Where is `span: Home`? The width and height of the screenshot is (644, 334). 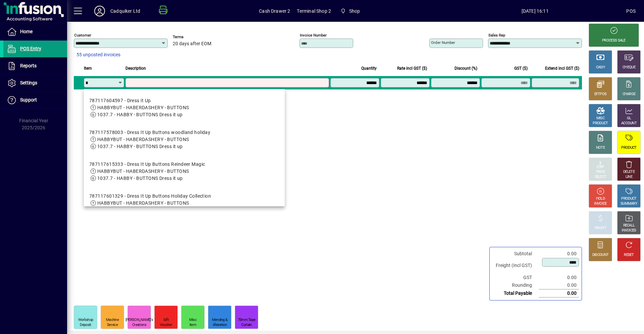
span: Home is located at coordinates (26, 31).